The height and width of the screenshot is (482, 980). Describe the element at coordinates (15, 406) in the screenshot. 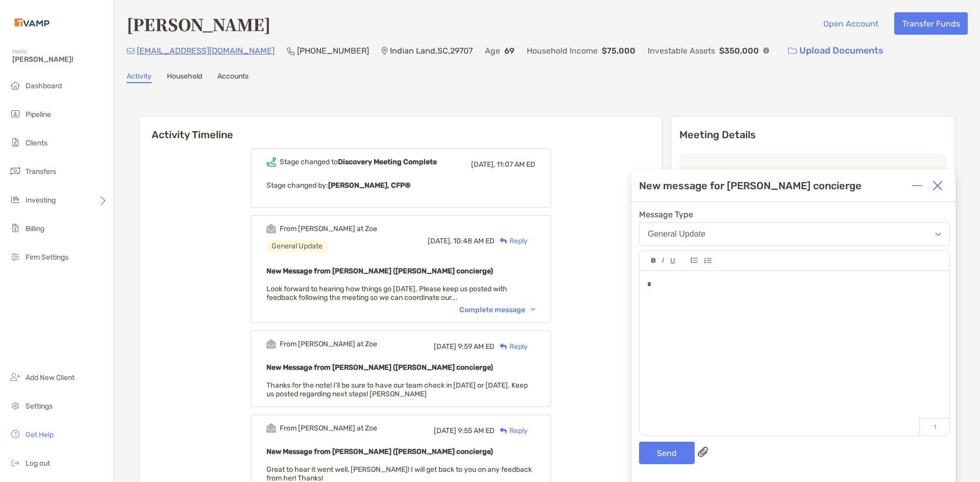

I see `img: settings icon` at that location.